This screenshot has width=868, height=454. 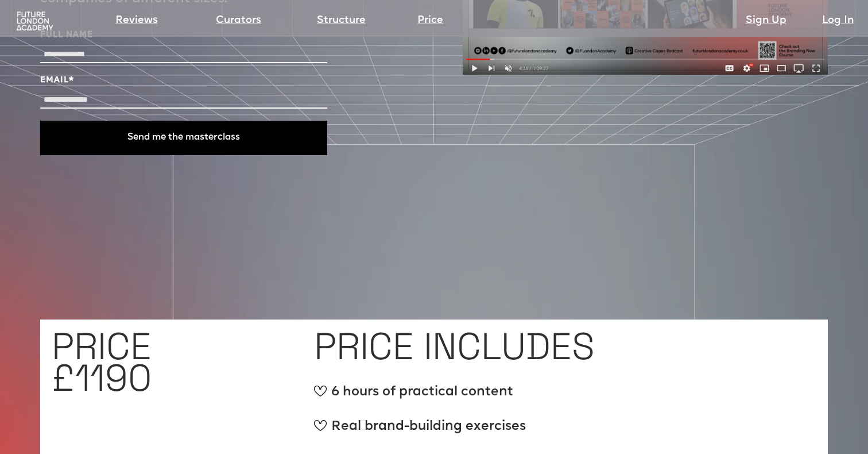 What do you see at coordinates (838, 21) in the screenshot?
I see `a: Log In` at bounding box center [838, 21].